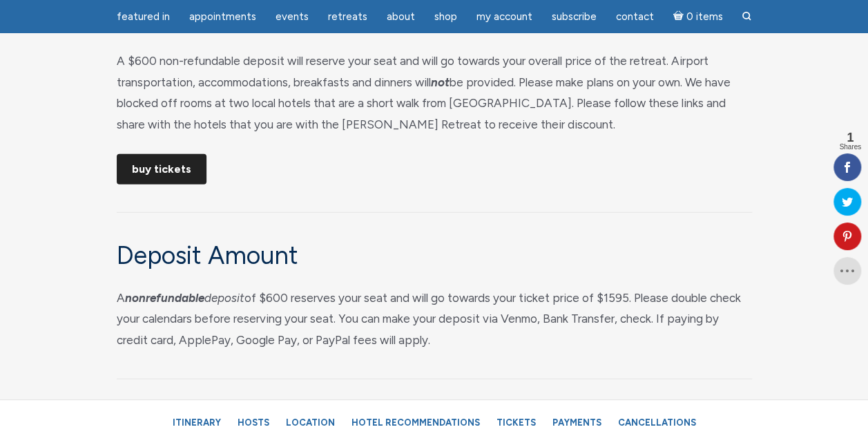 This screenshot has width=868, height=445. I want to click on a: Cancellations, so click(657, 422).